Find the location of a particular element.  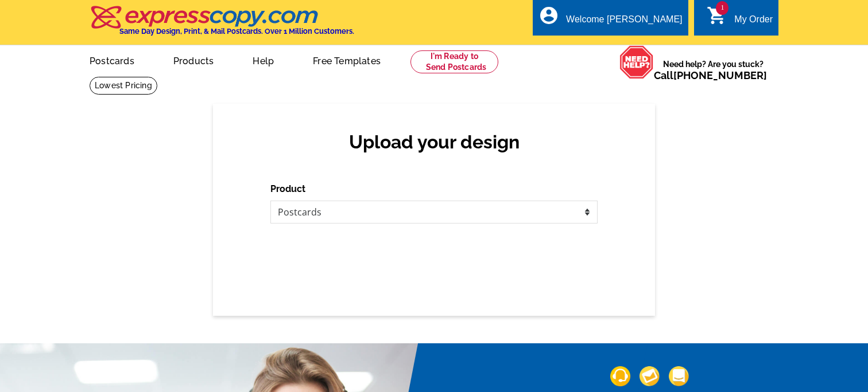

label: Product is located at coordinates (287, 189).